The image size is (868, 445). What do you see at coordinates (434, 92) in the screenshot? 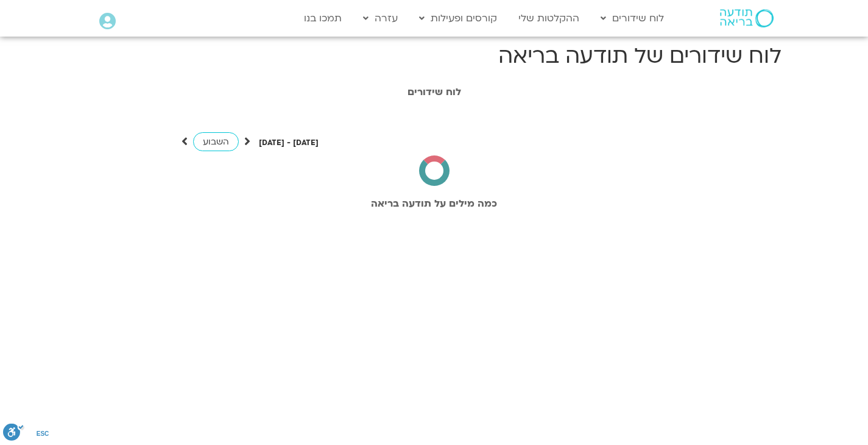
I see `h1: לוח שידורים` at bounding box center [434, 92].